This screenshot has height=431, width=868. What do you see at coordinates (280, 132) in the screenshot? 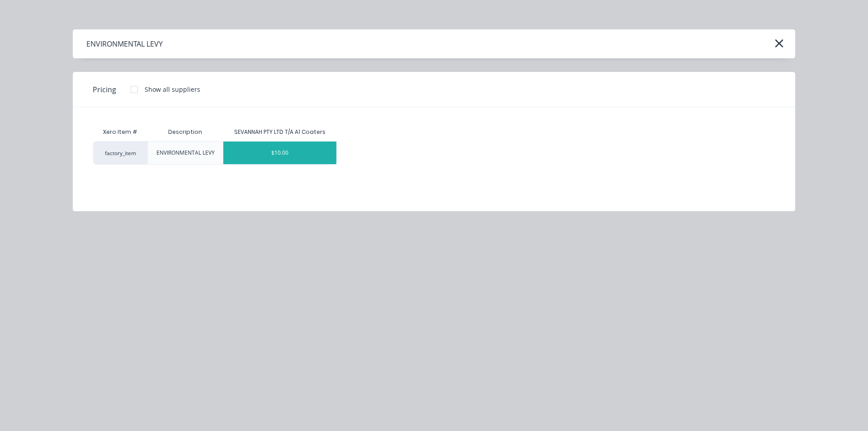
I see `div: SEVANNAH PTY LTD T/A A1 Coaters` at bounding box center [280, 132].